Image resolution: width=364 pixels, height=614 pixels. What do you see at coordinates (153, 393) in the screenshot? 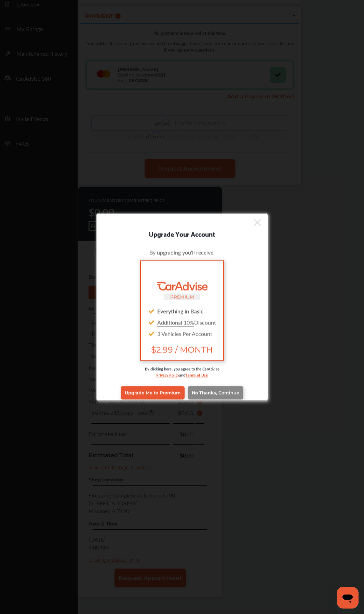
I see `a: Upgrade Me to Premium` at bounding box center [153, 393].